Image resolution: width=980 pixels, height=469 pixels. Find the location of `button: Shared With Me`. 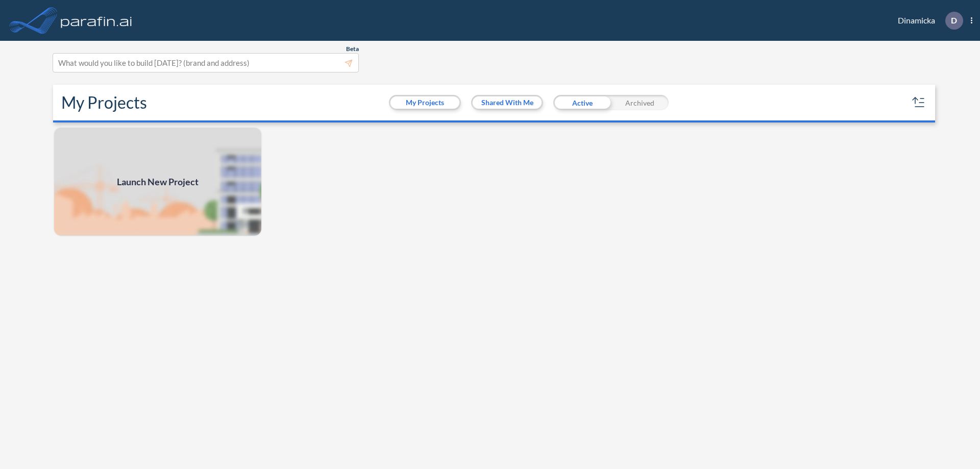

button: Shared With Me is located at coordinates (507, 103).